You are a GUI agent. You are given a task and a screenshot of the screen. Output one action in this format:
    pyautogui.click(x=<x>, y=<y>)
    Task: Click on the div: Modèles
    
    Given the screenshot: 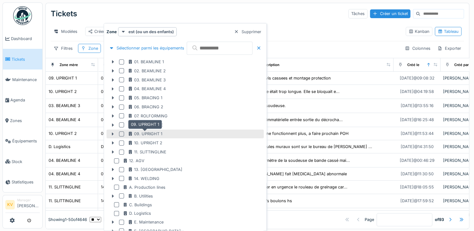 What is the action you would take?
    pyautogui.click(x=65, y=31)
    